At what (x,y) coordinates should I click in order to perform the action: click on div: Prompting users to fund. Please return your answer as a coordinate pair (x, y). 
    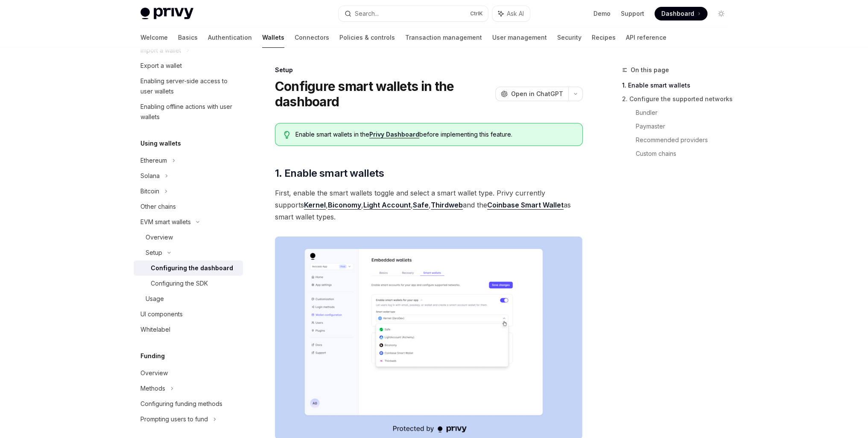
    Looking at the image, I should click on (174, 419).